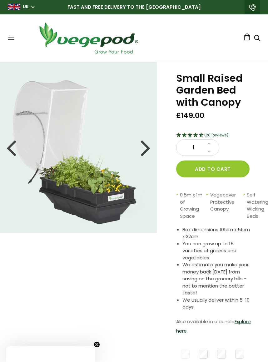  Describe the element at coordinates (215, 326) in the screenshot. I see `p: Also available in a bundle .` at that location.